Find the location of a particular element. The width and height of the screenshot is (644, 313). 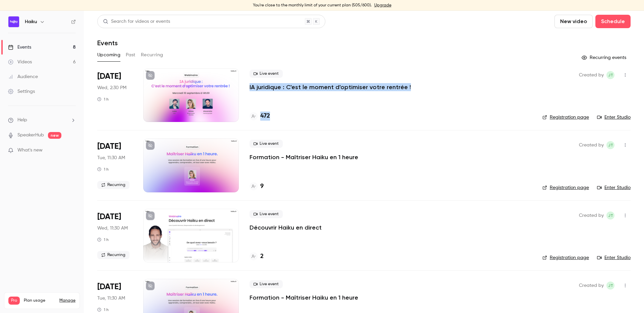

button: Recurring is located at coordinates (152, 55).